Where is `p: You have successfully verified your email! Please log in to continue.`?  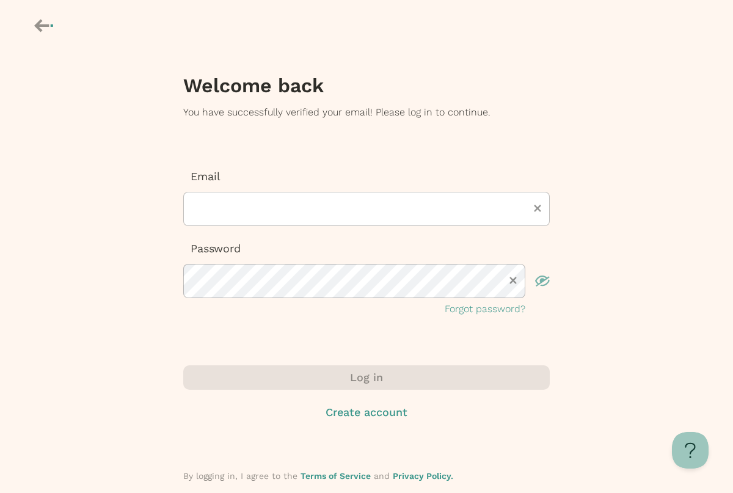 p: You have successfully verified your email! Please log in to continue. is located at coordinates (367, 112).